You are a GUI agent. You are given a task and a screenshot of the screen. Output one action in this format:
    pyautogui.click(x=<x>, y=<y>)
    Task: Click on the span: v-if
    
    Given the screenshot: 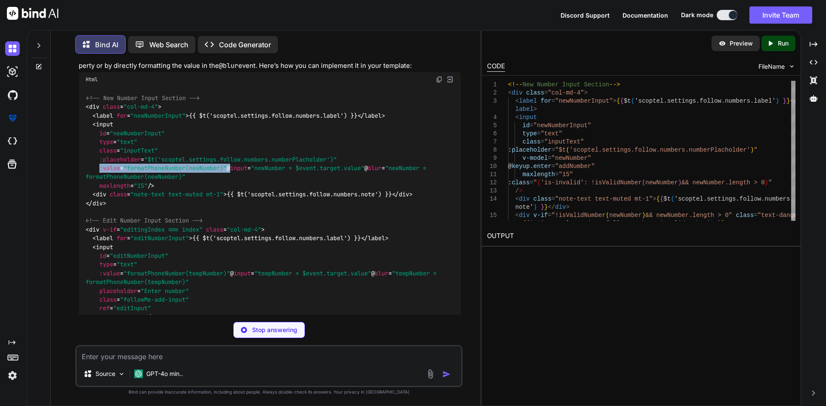 What is the action you would take?
    pyautogui.click(x=110, y=230)
    